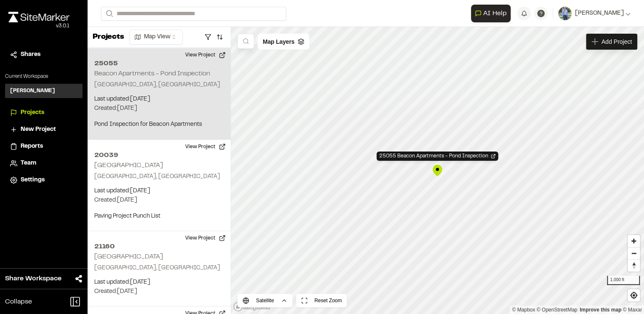 The height and width of the screenshot is (314, 644). Describe the element at coordinates (633, 253) in the screenshot. I see `span: Zoom out` at that location.